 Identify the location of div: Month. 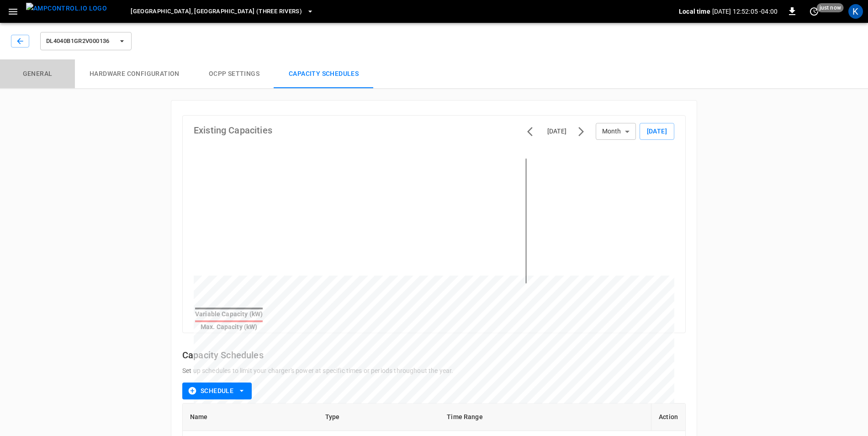
(616, 131).